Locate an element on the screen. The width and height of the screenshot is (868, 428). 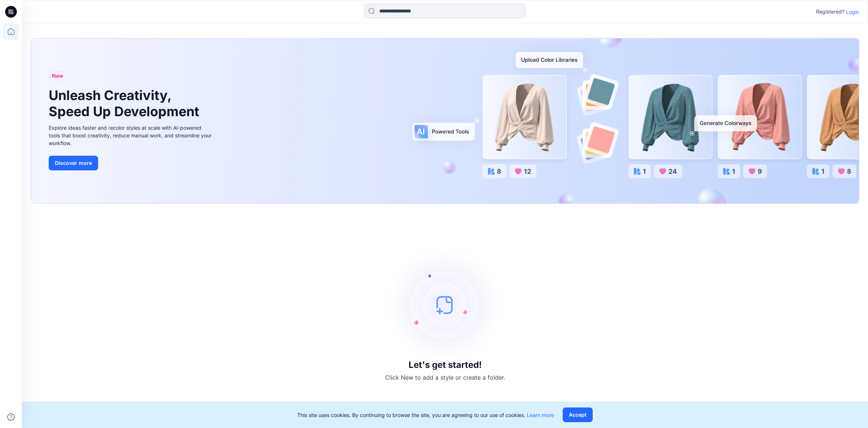
h3: Let's get started! is located at coordinates (445, 365).